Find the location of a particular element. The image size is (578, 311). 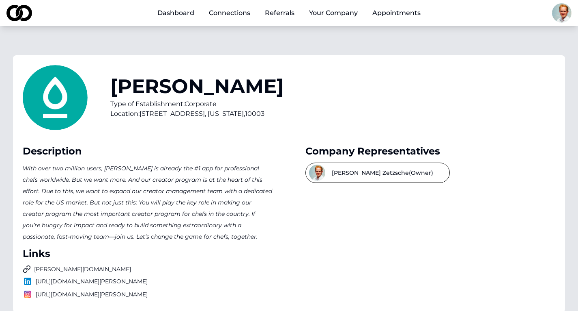

a: Dashboard is located at coordinates (176, 13).